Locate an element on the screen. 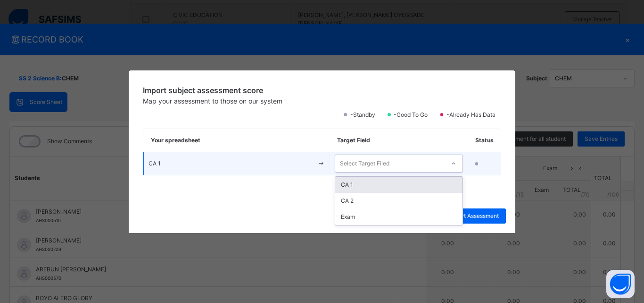  span: Import Assessment is located at coordinates (474, 215).